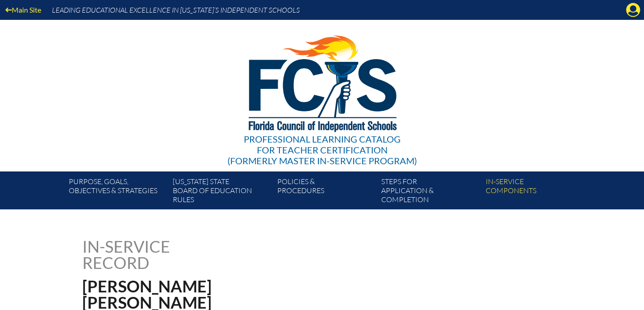  I want to click on a: Steps forapplication & completion, so click(429, 193).